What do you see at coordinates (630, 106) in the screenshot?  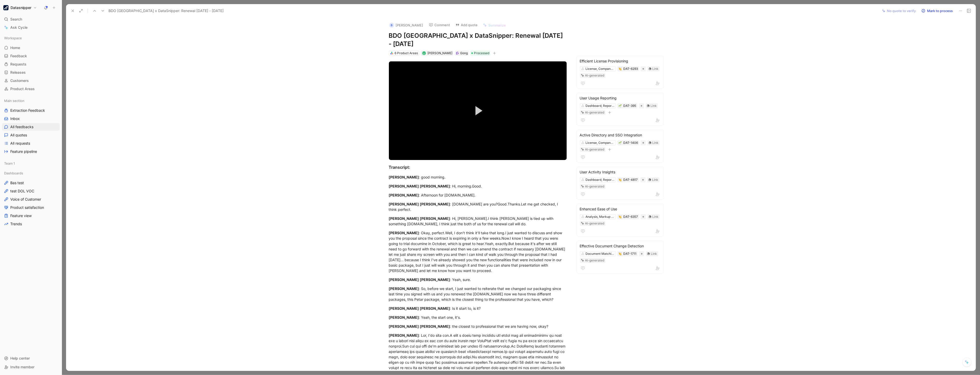 I see `div: DAT-395` at bounding box center [630, 106].